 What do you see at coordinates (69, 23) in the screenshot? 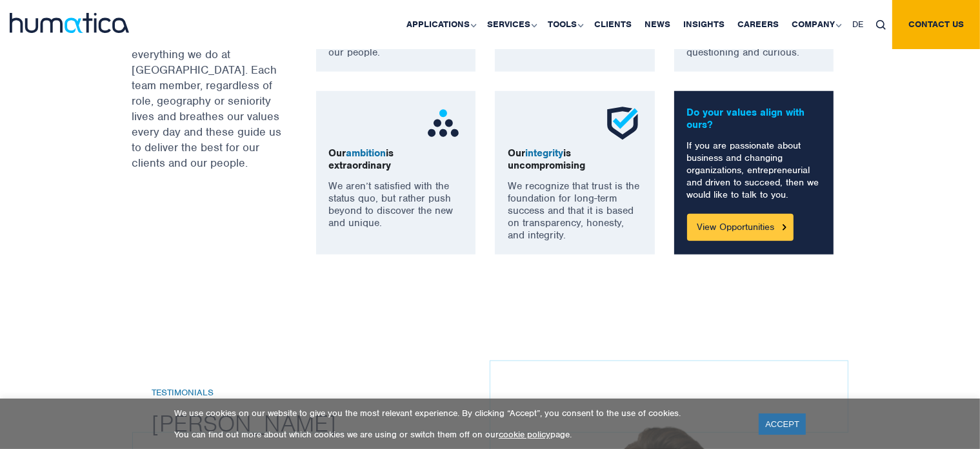
I see `img: logo` at bounding box center [69, 23].